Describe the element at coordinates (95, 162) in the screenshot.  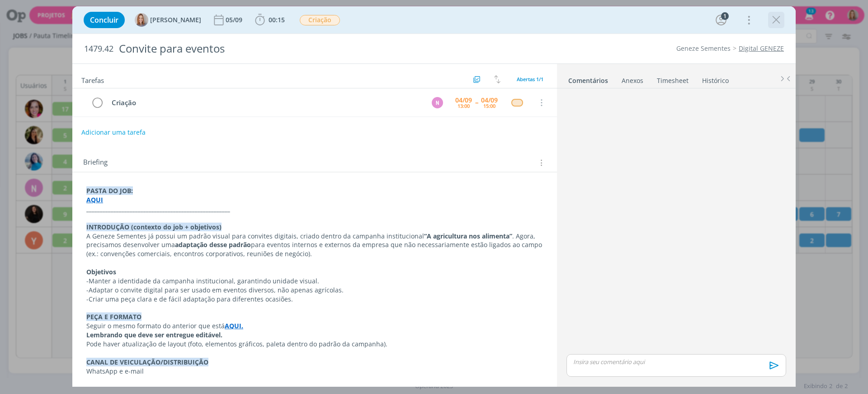
I see `span: Briefing` at that location.